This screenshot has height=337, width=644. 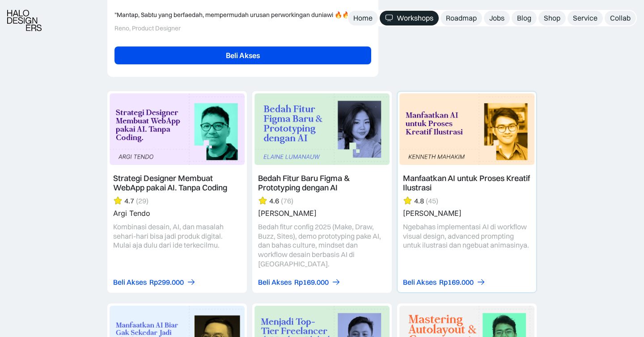 What do you see at coordinates (409, 18) in the screenshot?
I see `a: Workshops` at bounding box center [409, 18].